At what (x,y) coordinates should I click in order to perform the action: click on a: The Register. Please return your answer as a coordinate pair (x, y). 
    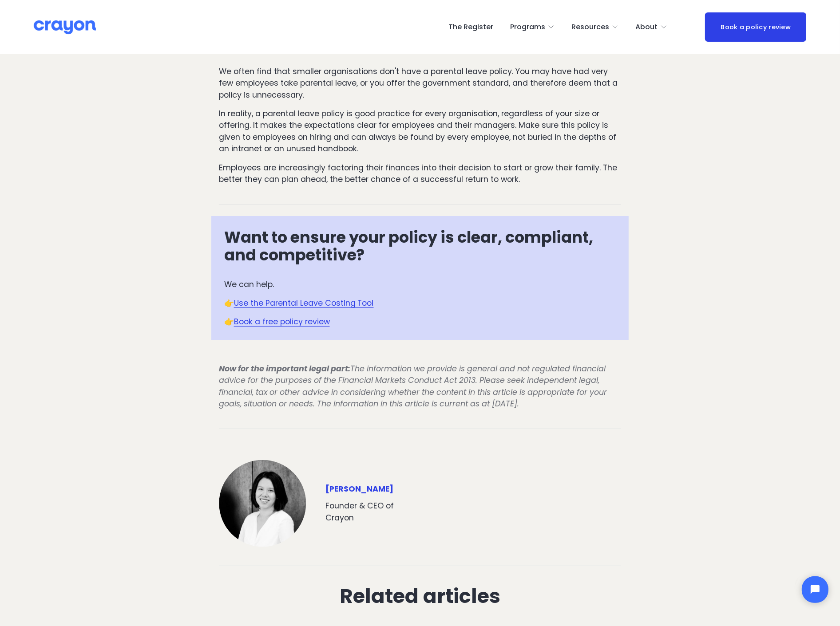
    Looking at the image, I should click on (471, 27).